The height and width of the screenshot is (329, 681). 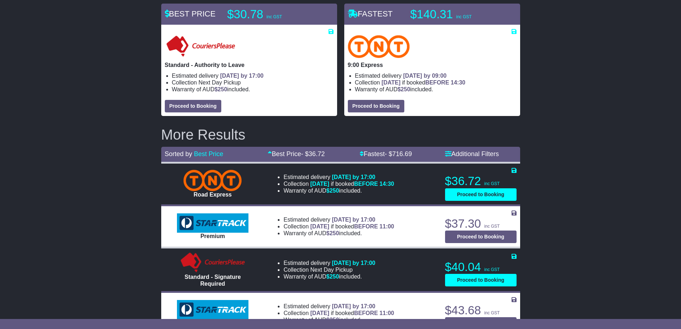 I want to click on span: Sorted by, so click(x=179, y=154).